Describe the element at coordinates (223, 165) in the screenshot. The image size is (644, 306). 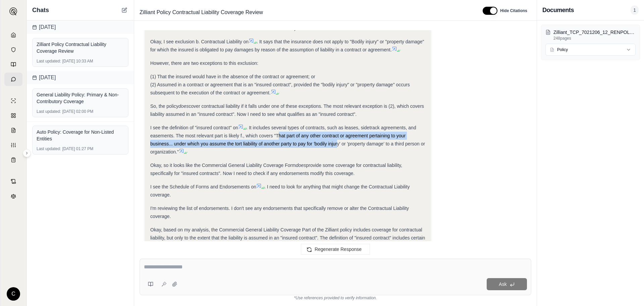
I see `span: Okay, so it looks like the Commercial General Liability Coverage Form` at that location.